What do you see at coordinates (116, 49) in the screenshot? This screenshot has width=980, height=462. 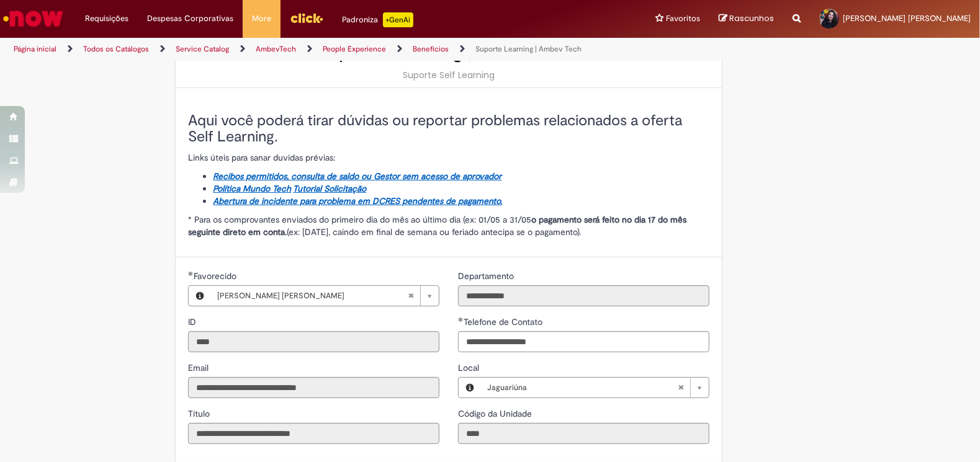 I see `a: Todos os Catálogos` at bounding box center [116, 49].